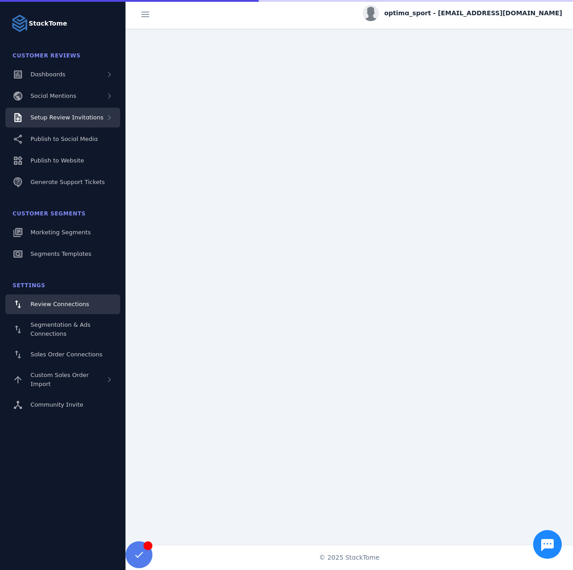 The height and width of the screenshot is (570, 573). I want to click on a: Review Connections, so click(63, 304).